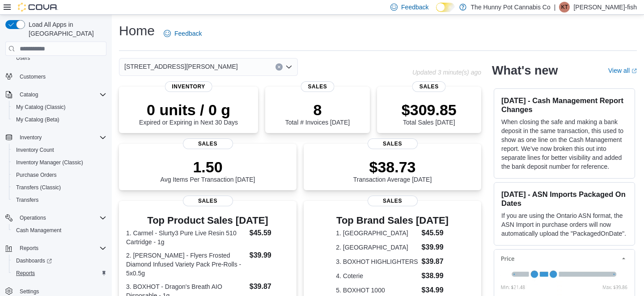 The height and width of the screenshot is (296, 644). Describe the element at coordinates (59, 200) in the screenshot. I see `button: Transfers` at that location.